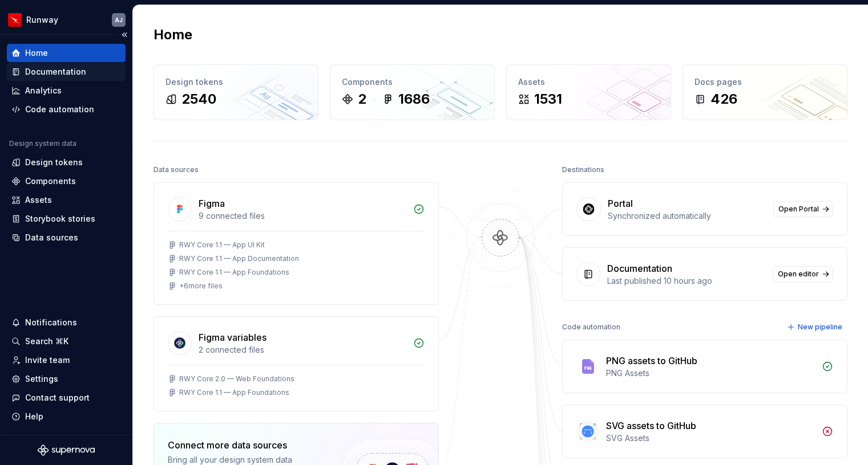 This screenshot has height=465, width=868. I want to click on a: Code automation, so click(66, 109).